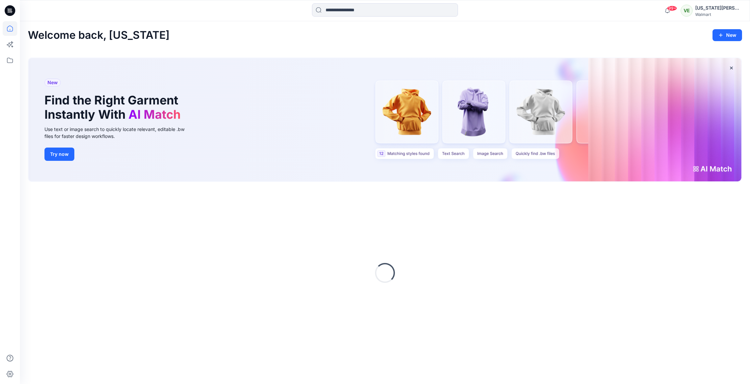 Image resolution: width=750 pixels, height=384 pixels. Describe the element at coordinates (718, 14) in the screenshot. I see `div: Walmart` at that location.